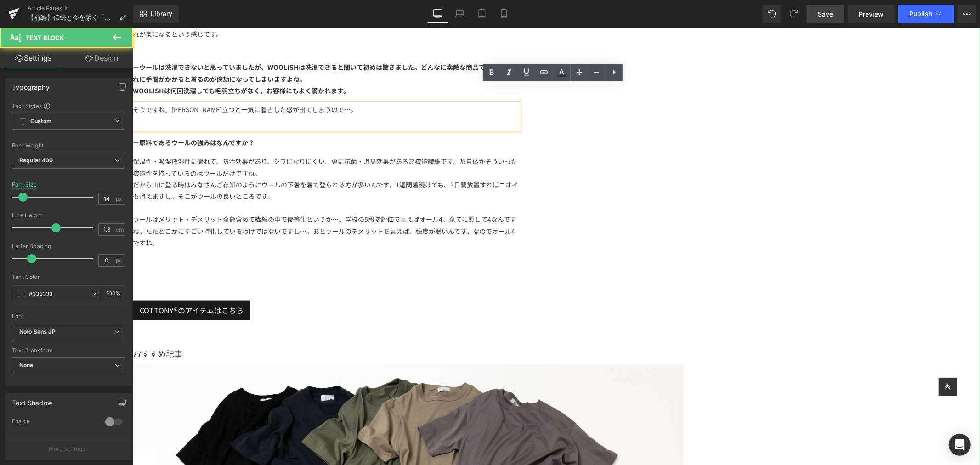 This screenshot has height=465, width=980. I want to click on div: Open Intercom Messenger, so click(960, 445).